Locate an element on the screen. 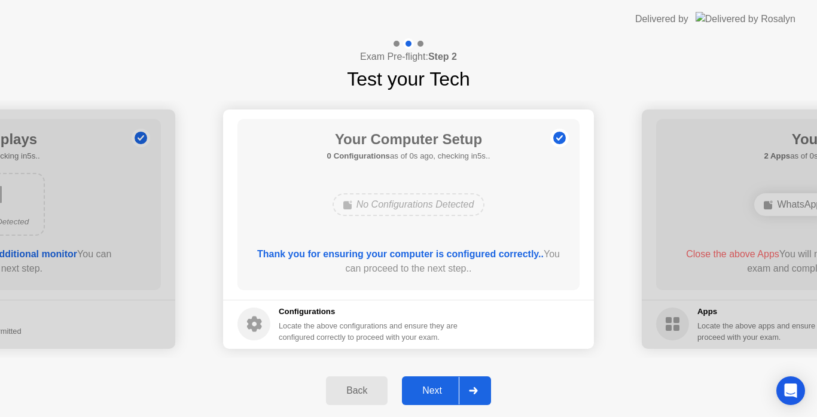 This screenshot has height=417, width=817. h5: as of 0s ago, checking in5s.. is located at coordinates (409, 156).